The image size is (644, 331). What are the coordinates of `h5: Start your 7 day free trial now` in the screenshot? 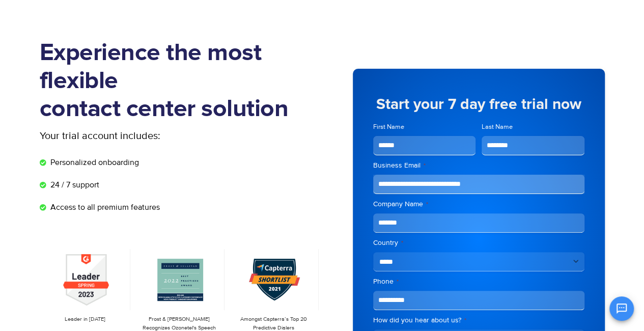 It's located at (479, 104).